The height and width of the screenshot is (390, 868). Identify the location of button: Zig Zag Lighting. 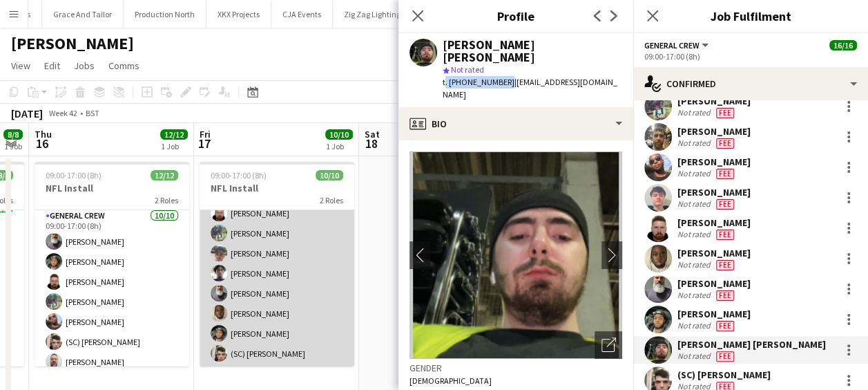
(372, 14).